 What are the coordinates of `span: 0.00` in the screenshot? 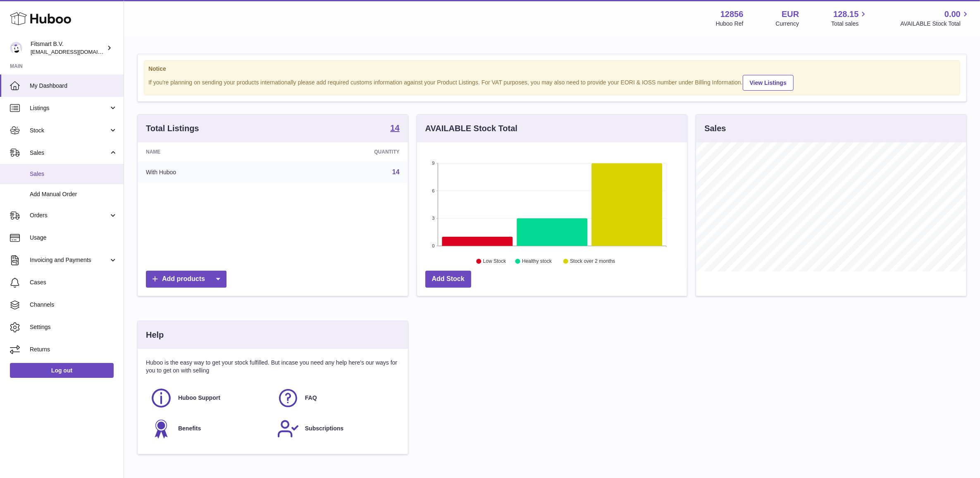 It's located at (952, 14).